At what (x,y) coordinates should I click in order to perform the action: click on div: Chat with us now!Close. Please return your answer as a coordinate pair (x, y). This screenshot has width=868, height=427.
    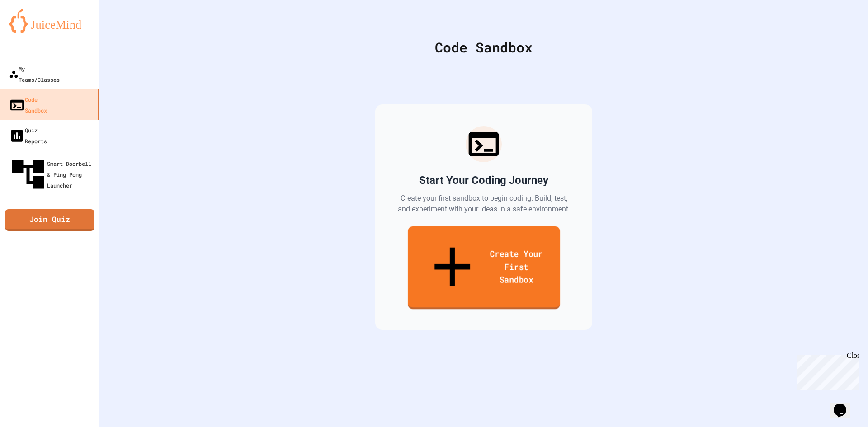
    Looking at the image, I should click on (33, 30).